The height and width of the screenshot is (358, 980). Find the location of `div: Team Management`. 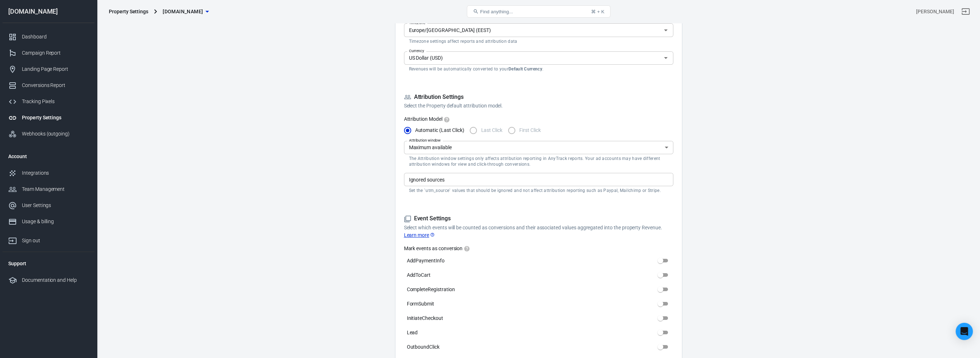

div: Team Management is located at coordinates (55, 189).